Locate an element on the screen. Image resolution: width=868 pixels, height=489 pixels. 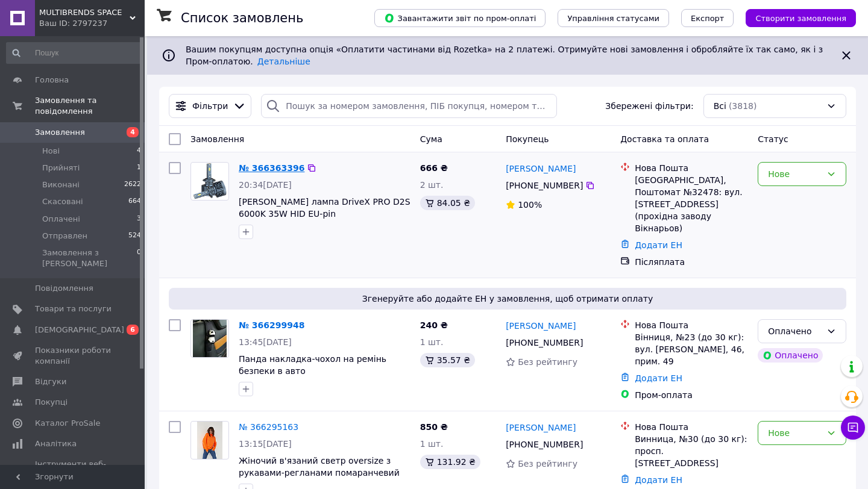
span: 664 is located at coordinates (134, 202).